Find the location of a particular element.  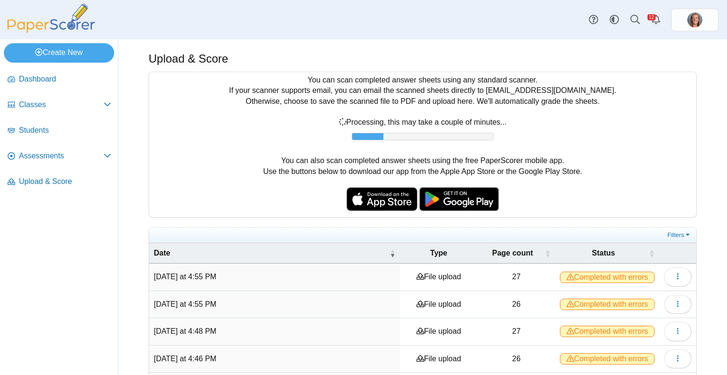

img: apple-store-badge.svg is located at coordinates (382, 199).